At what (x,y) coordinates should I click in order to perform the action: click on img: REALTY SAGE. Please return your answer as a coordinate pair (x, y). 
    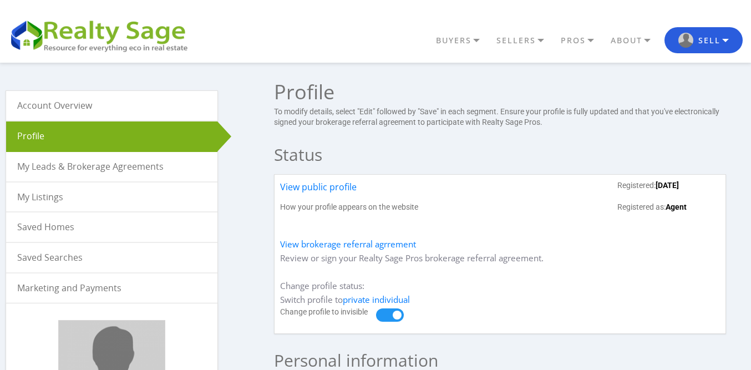
    Looking at the image, I should click on (103, 35).